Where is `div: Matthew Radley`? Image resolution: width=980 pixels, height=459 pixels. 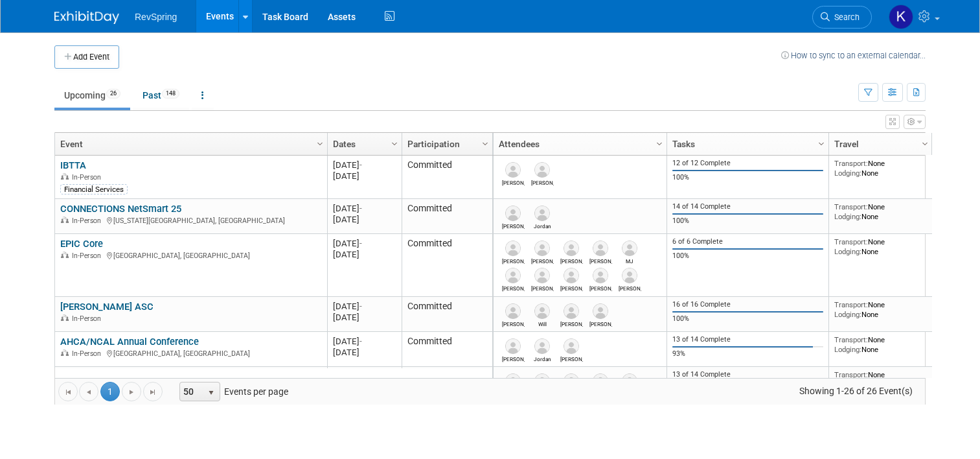
div: Matthew Radley is located at coordinates (571, 358).